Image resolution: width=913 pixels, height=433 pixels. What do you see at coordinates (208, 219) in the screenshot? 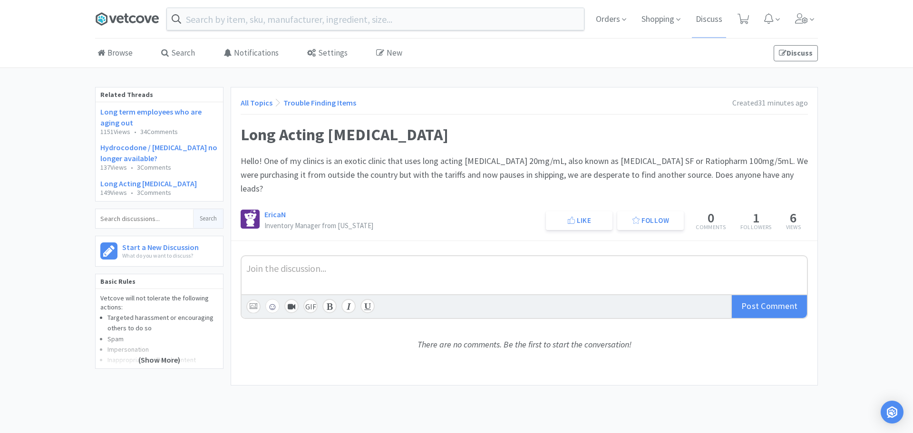
I see `button: Search` at bounding box center [208, 219].